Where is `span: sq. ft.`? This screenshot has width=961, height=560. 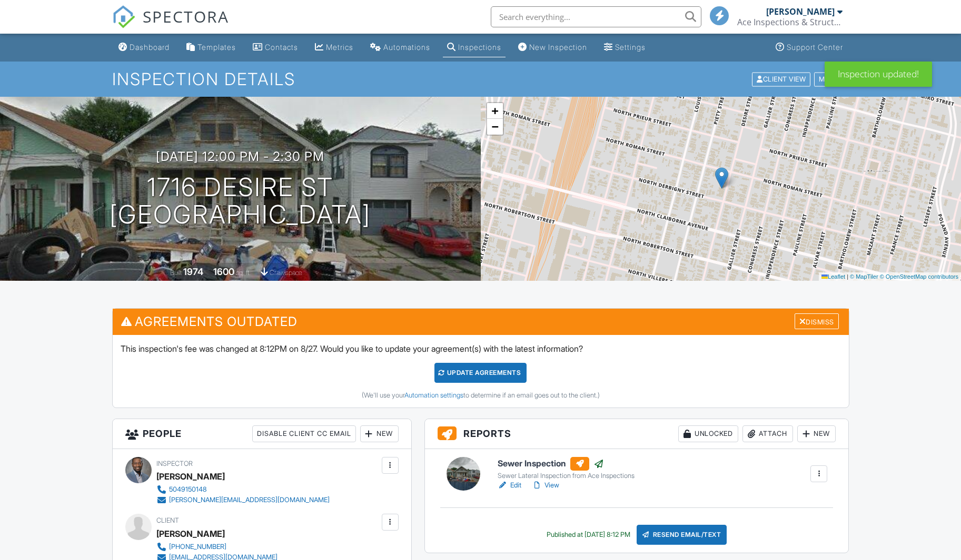
span: sq. ft. is located at coordinates (243, 273).